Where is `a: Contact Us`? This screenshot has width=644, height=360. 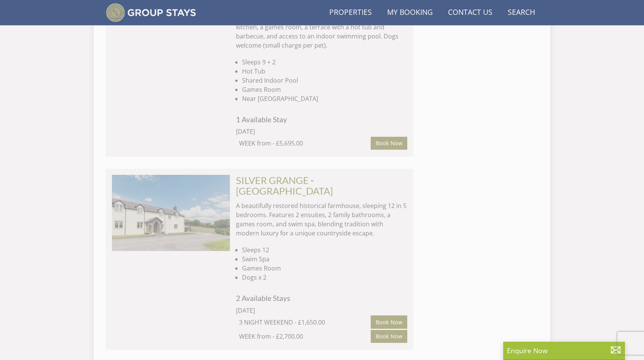 a: Contact Us is located at coordinates (470, 13).